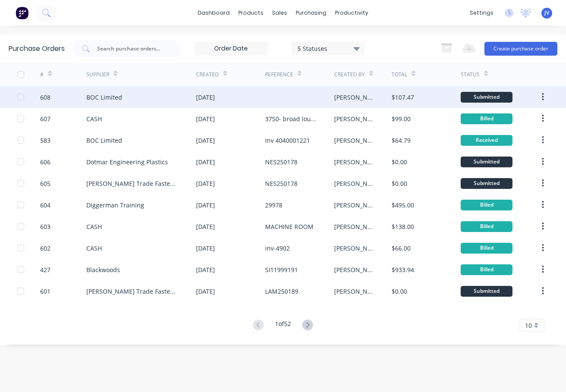 The image size is (566, 392). Describe the element at coordinates (281, 270) in the screenshot. I see `div: SI11999191` at that location.